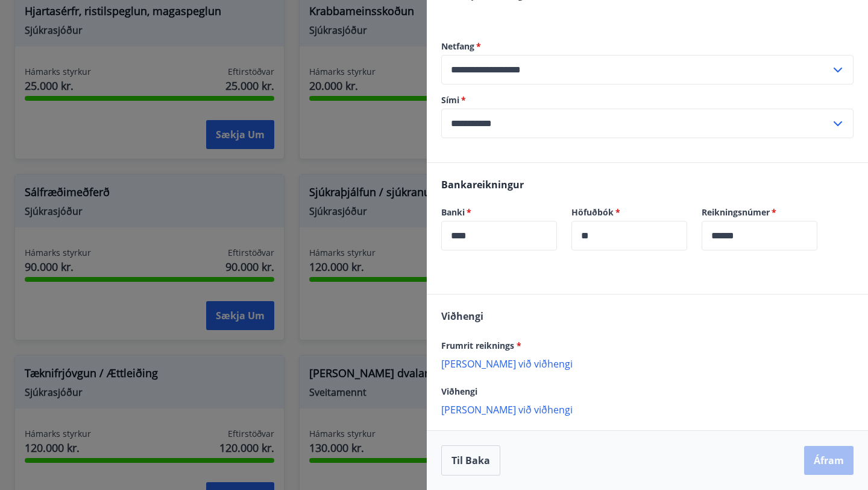 This screenshot has width=868, height=490. Describe the element at coordinates (481, 346) in the screenshot. I see `span: Frumrit reiknings` at that location.